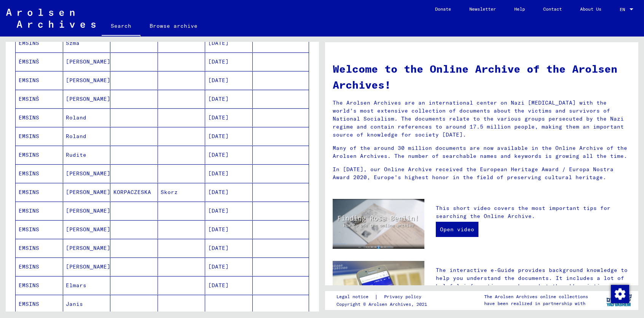  Describe the element at coordinates (39, 173) in the screenshot. I see `mat-cell: EMSÍNS` at that location.